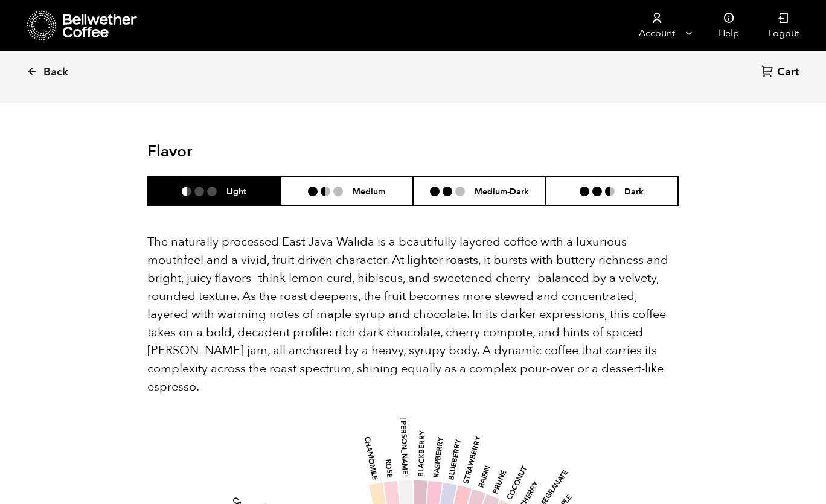 This screenshot has height=504, width=826. What do you see at coordinates (236, 151) in the screenshot?
I see `h2: Flavor` at bounding box center [236, 151].